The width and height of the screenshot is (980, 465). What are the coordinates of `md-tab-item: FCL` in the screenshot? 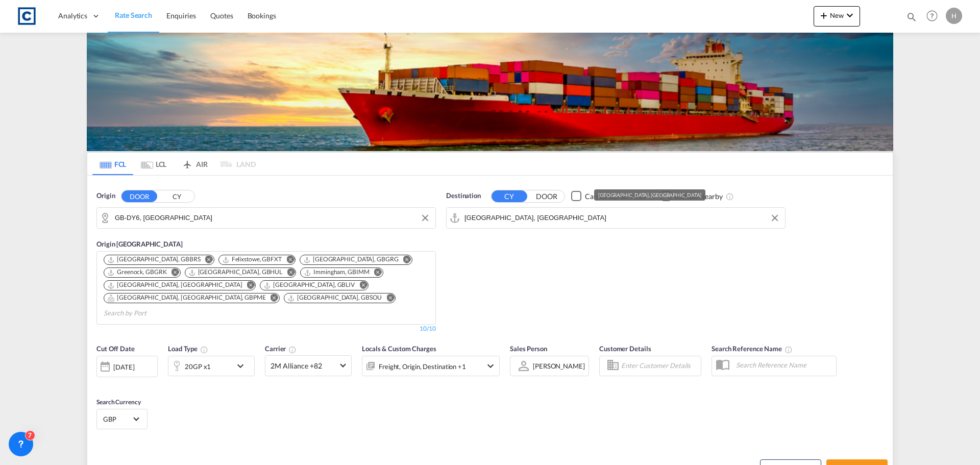 It's located at (113, 164).